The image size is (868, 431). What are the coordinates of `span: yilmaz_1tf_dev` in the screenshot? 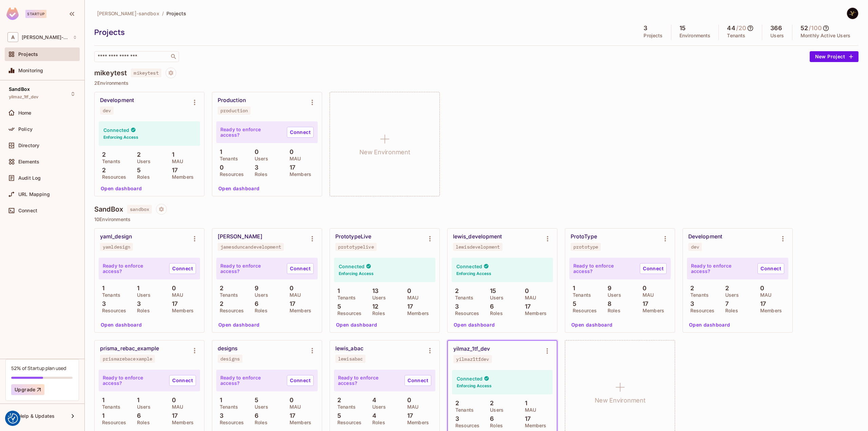 It's located at (23, 97).